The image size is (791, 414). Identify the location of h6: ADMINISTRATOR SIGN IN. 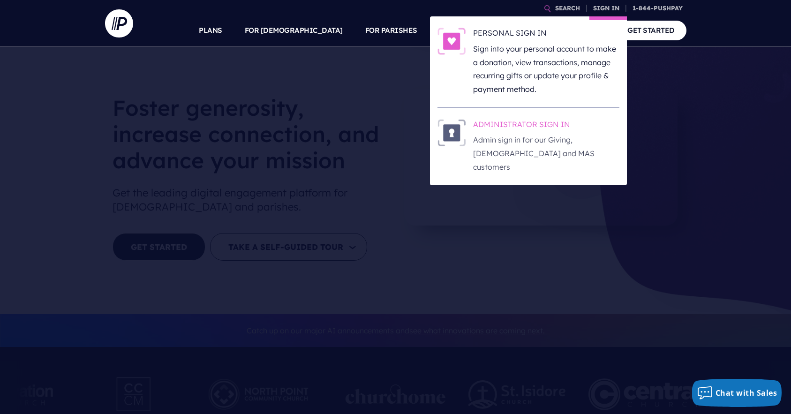
(546, 126).